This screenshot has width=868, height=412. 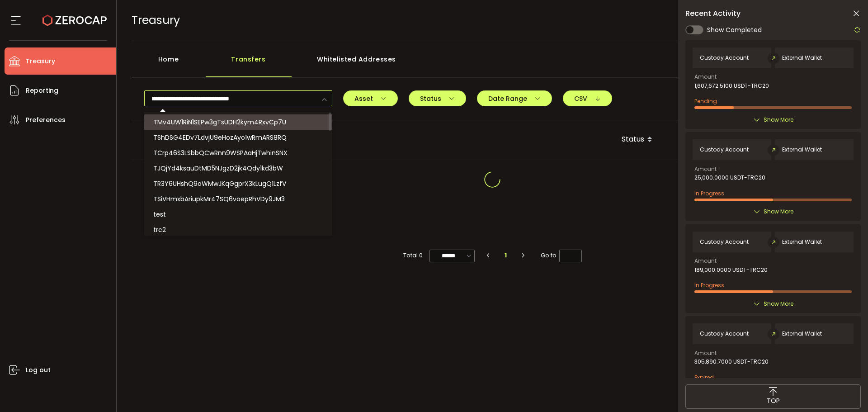 I want to click on div: Home, so click(x=168, y=64).